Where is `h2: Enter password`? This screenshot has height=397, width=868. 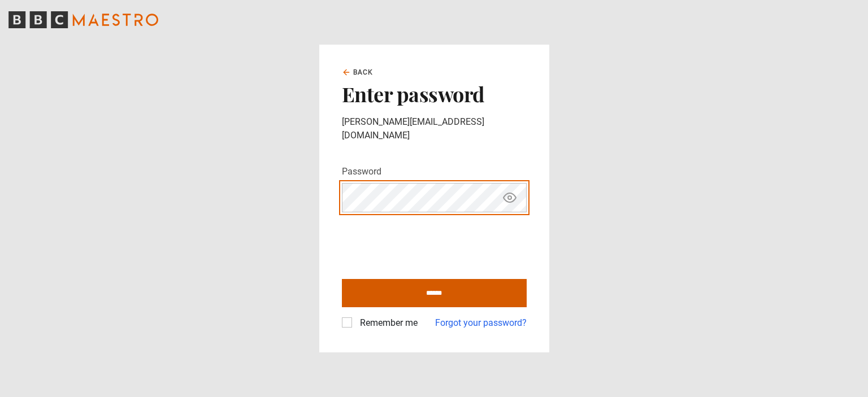
h2: Enter password is located at coordinates (434, 94).